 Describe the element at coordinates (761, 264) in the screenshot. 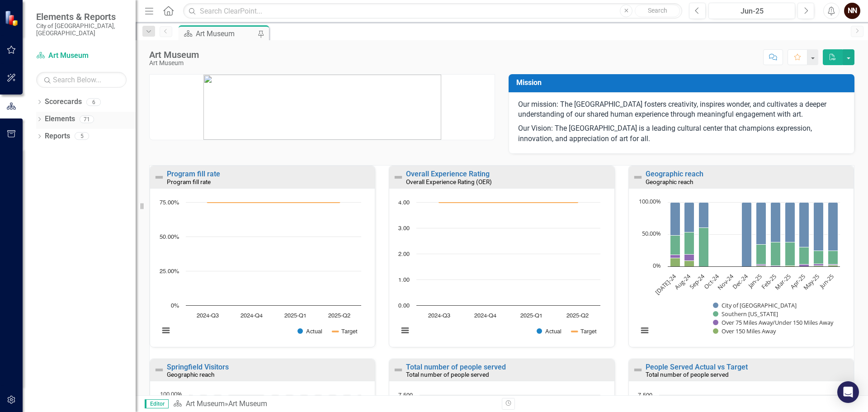

I see `path: Jan-25, 2. Over 75 Miles Away/Under 150 Miles Away.` at that location.